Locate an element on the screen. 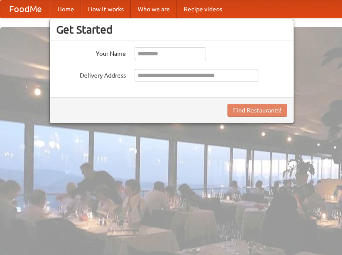 The height and width of the screenshot is (255, 342). label: Your Name is located at coordinates (91, 52).